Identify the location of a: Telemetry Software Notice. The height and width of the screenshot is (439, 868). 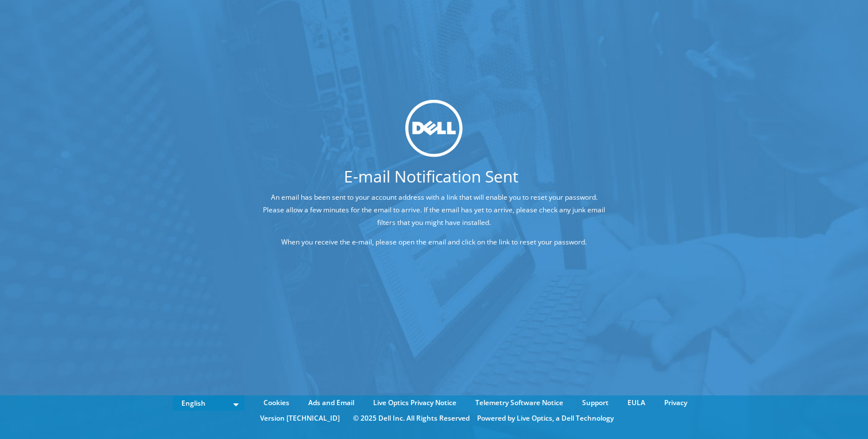
(519, 403).